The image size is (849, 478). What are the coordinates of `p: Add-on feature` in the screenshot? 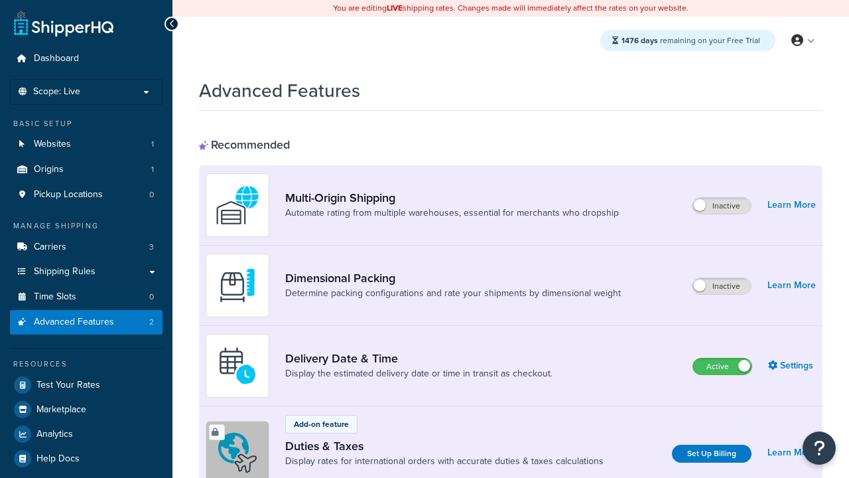 It's located at (321, 424).